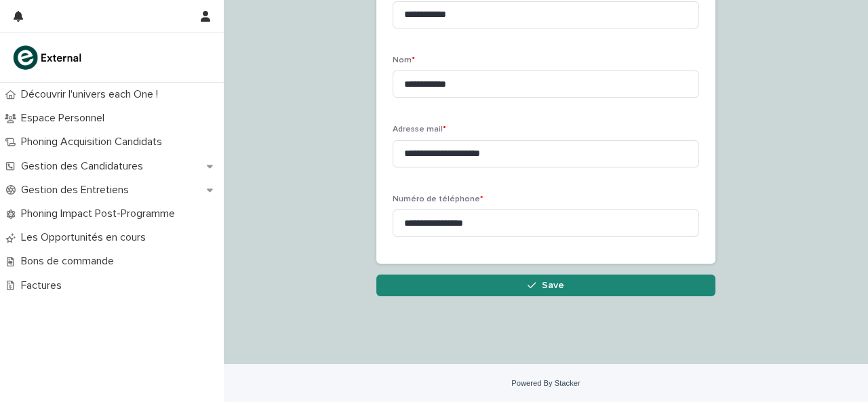  Describe the element at coordinates (44, 285) in the screenshot. I see `p: Factures` at that location.